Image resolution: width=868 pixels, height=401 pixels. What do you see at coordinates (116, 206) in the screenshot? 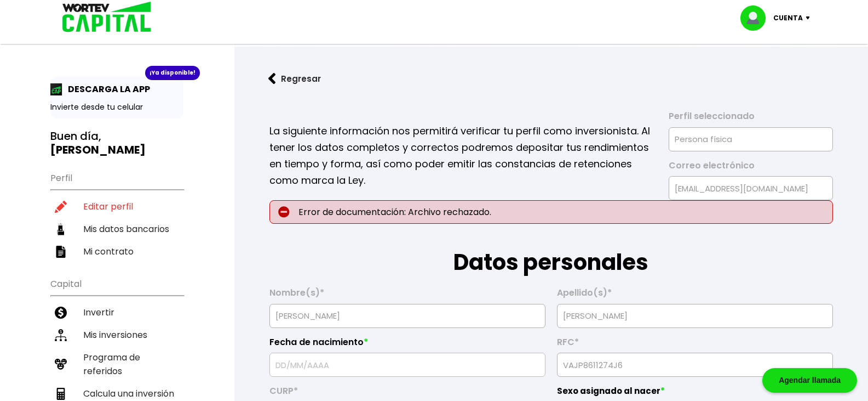
I see `a: Editar perfil` at bounding box center [116, 206].